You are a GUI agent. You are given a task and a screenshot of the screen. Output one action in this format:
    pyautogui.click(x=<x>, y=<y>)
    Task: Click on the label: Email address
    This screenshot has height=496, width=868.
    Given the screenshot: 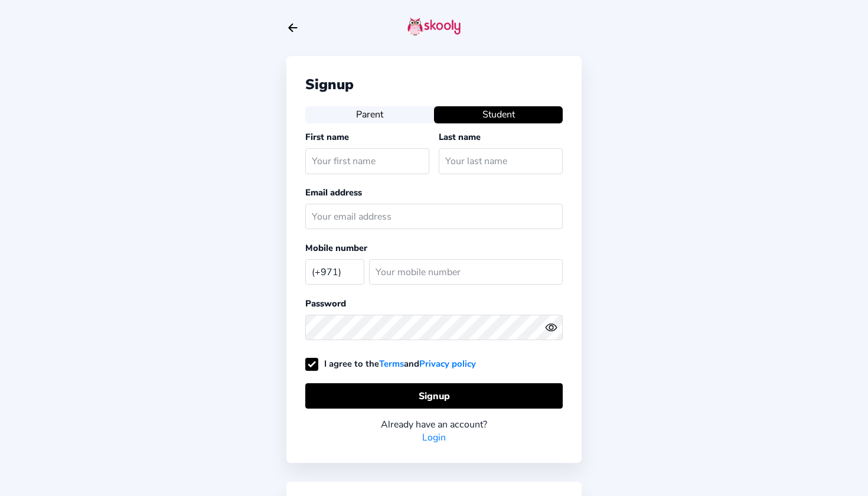 What is the action you would take?
    pyautogui.click(x=334, y=192)
    